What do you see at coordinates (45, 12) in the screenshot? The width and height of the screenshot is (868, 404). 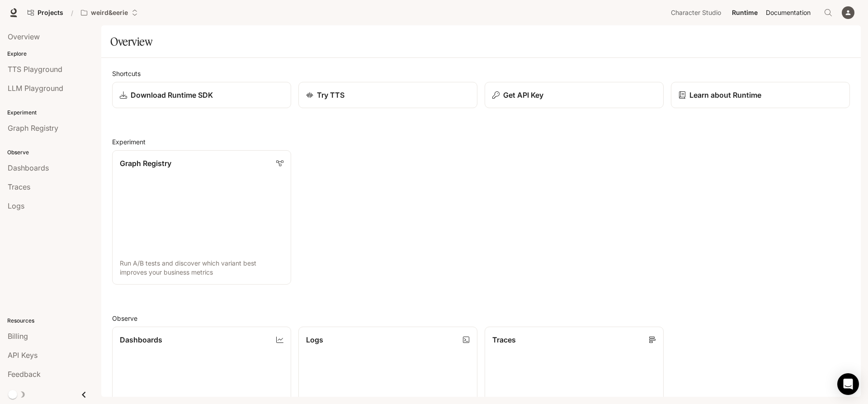 I see `a: Go to projects` at bounding box center [45, 12].